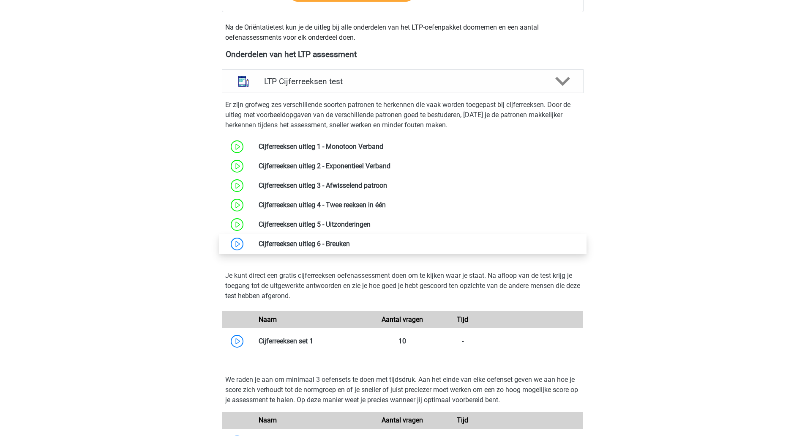 The width and height of the screenshot is (805, 436). I want to click on h4: Onderdelen van het LTP assessment, so click(403, 54).